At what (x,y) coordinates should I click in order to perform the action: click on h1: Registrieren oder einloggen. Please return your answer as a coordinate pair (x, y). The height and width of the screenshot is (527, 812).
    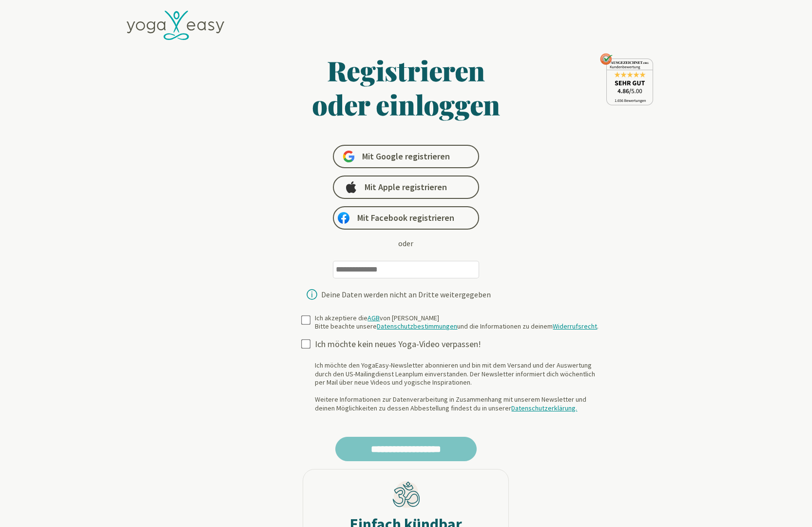
    Looking at the image, I should click on (406, 87).